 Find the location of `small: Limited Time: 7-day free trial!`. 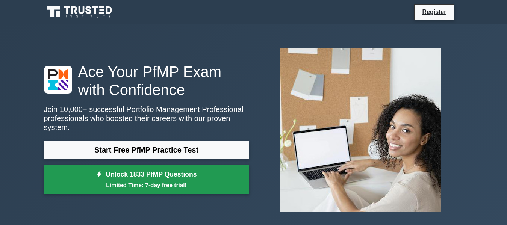

small: Limited Time: 7-day free trial! is located at coordinates (147, 185).